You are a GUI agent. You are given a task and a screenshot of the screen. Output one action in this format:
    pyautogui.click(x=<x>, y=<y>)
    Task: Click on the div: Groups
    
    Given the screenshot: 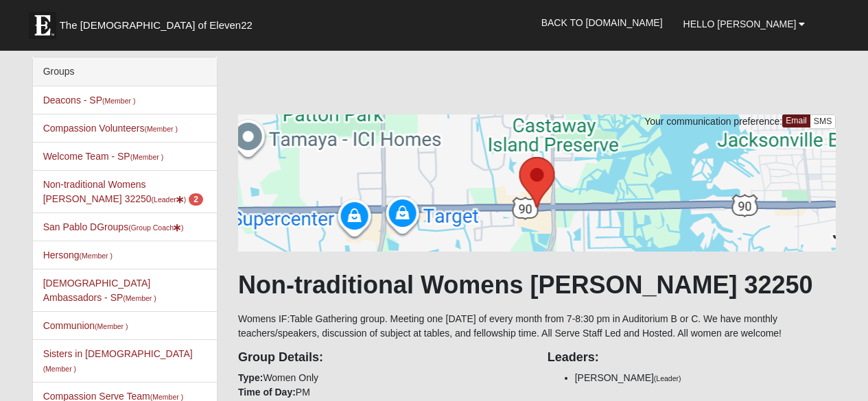 What is the action you would take?
    pyautogui.click(x=125, y=72)
    